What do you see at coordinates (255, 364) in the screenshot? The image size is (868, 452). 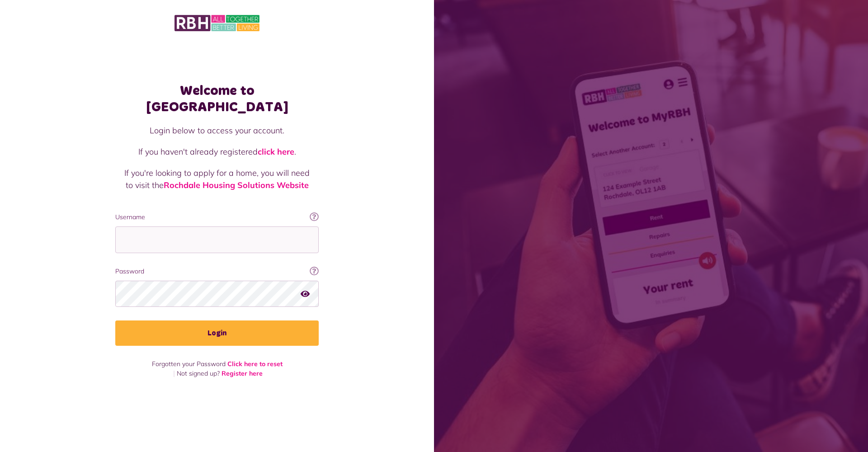 I see `a: Click here to reset` at bounding box center [255, 364].